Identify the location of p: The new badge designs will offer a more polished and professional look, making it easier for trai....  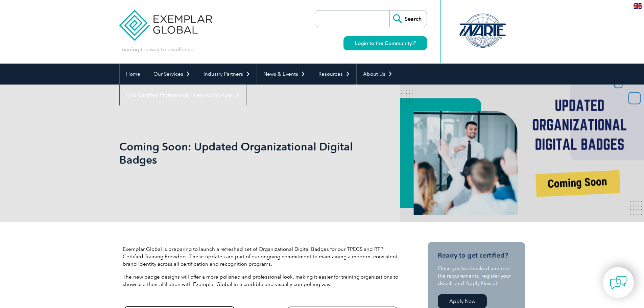
(261, 280).